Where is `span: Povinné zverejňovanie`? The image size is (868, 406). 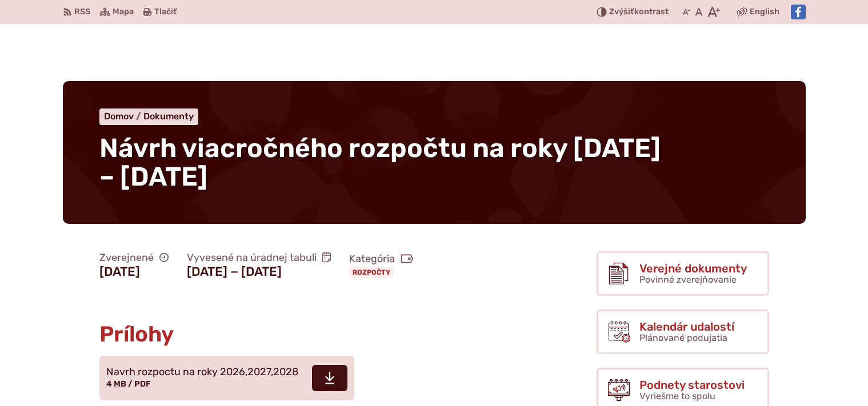
span: Povinné zverejňovanie is located at coordinates (688, 279).